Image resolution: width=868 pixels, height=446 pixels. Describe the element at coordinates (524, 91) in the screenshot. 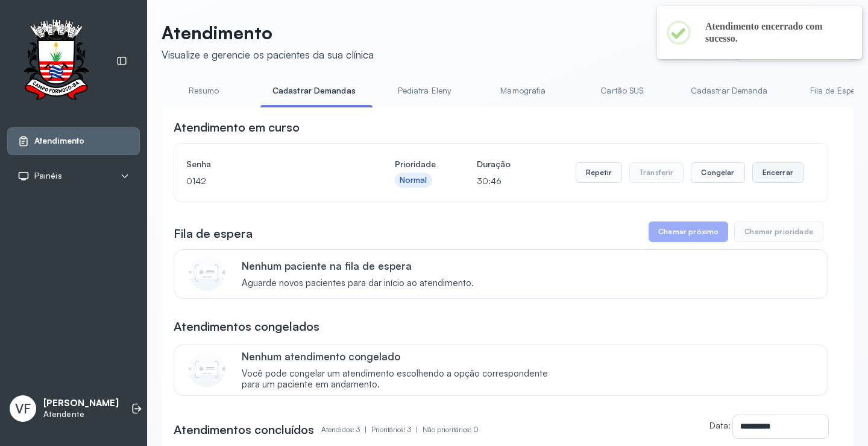

I see `a: Mamografia` at that location.